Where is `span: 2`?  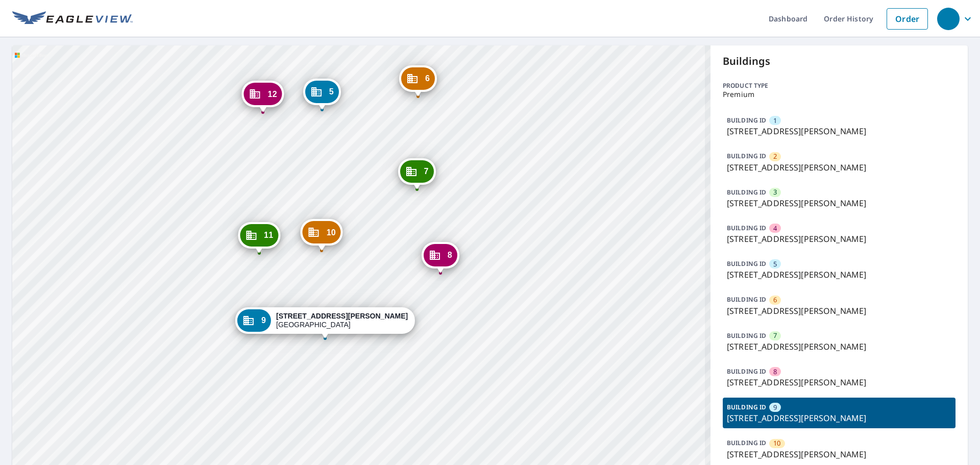
span: 2 is located at coordinates (775, 156).